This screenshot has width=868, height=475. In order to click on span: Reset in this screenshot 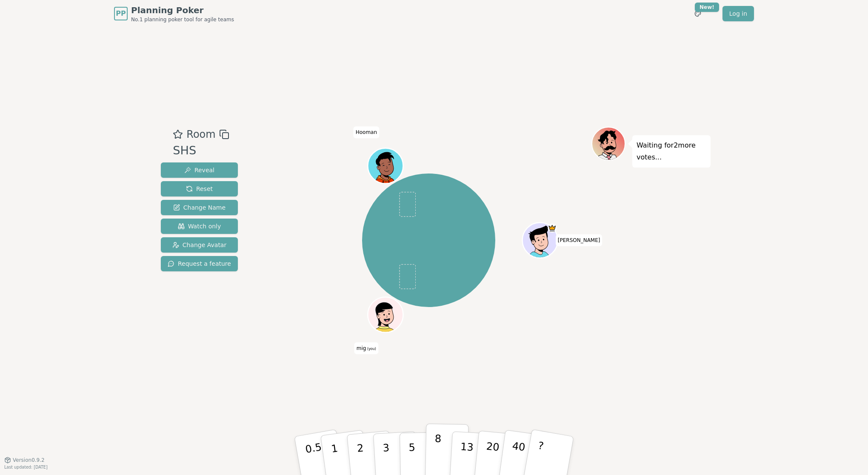, I will do `click(199, 189)`.